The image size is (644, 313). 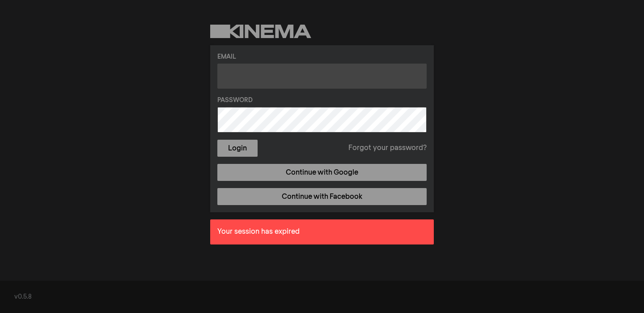 I want to click on div: Your session has expired, so click(x=322, y=232).